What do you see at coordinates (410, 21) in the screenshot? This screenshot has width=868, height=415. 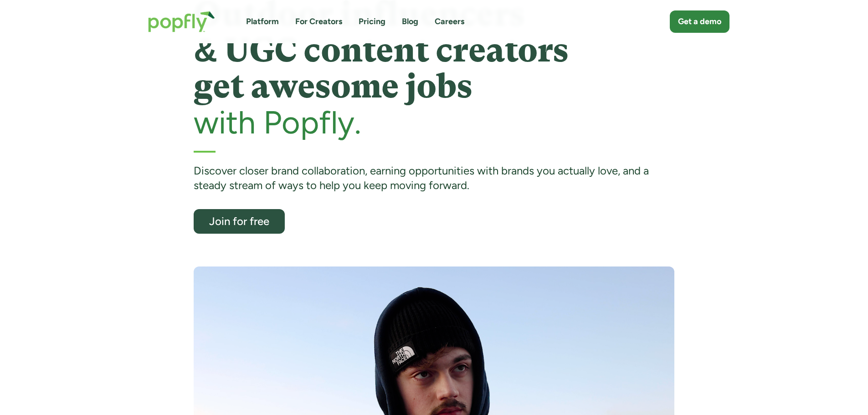 I see `a: Blog` at bounding box center [410, 21].